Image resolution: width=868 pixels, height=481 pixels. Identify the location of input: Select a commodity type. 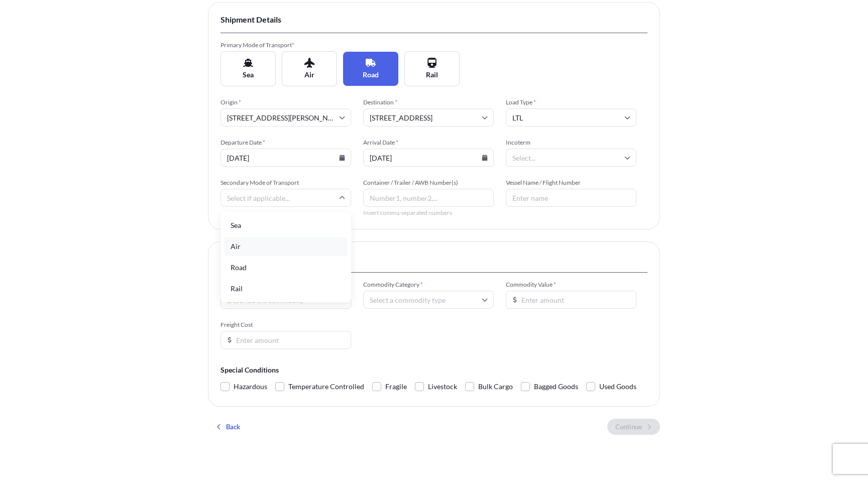
(428, 300).